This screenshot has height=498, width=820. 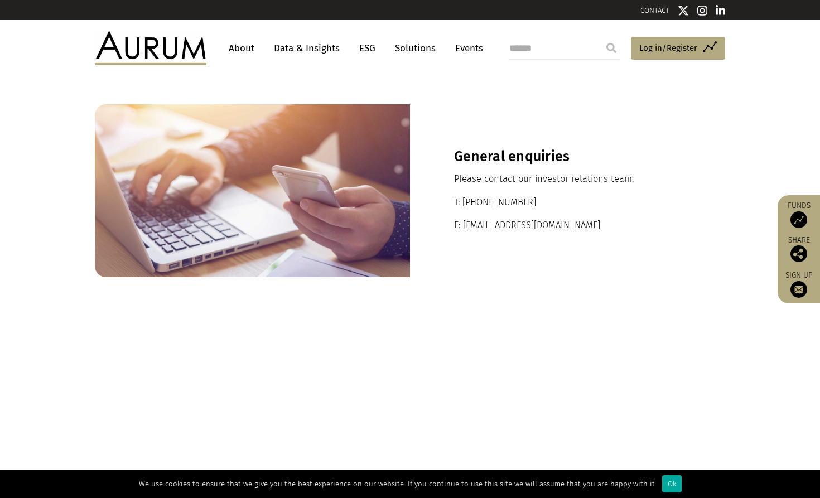 I want to click on a: Funds, so click(x=799, y=214).